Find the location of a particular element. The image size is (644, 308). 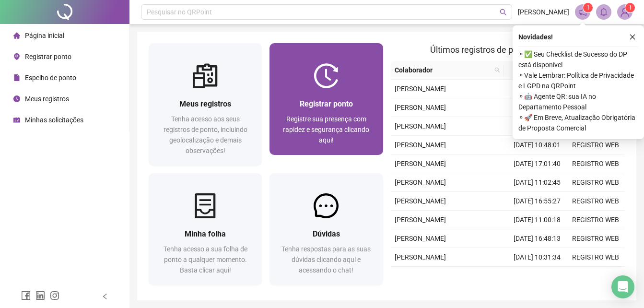

span: Espelho de ponto is located at coordinates (50, 77).